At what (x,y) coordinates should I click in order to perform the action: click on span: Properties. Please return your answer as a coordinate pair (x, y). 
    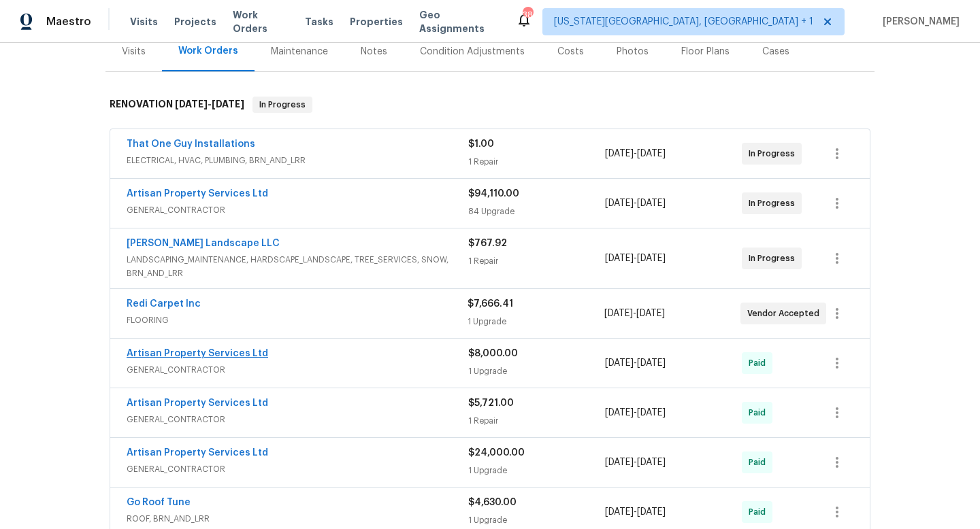
    Looking at the image, I should click on (376, 22).